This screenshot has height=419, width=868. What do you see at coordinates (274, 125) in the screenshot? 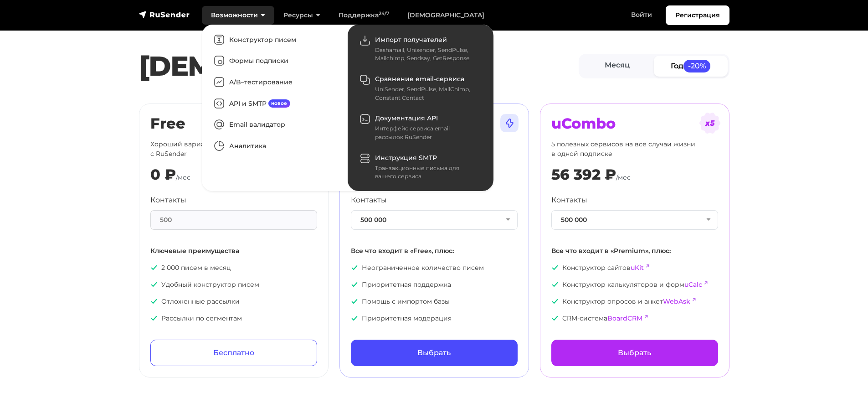
I see `a: Email валидатор` at bounding box center [274, 125].